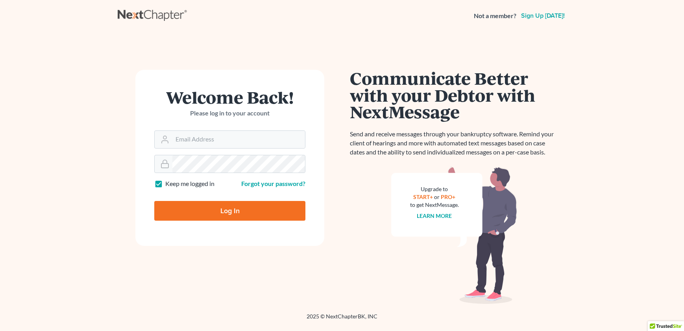 This screenshot has height=331, width=684. Describe the element at coordinates (435, 215) in the screenshot. I see `a: Learn more` at that location.